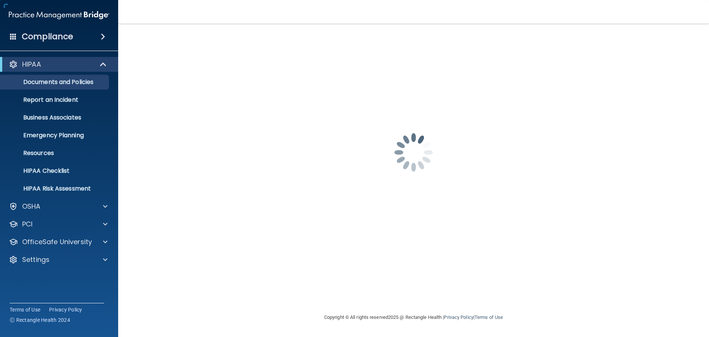  I want to click on p: Emergency Planning, so click(55, 135).